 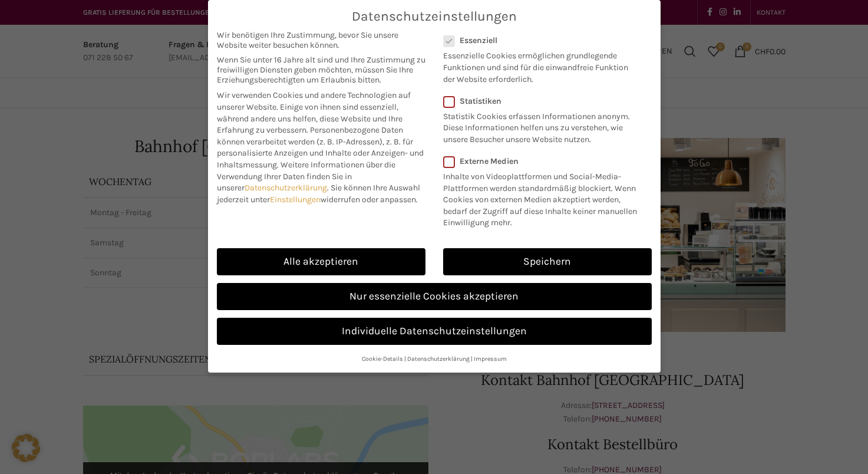 What do you see at coordinates (321, 69) in the screenshot?
I see `span: Wenn Sie unter 16 Jahre alt sind und Ihre Zustimmung zu freiwilligen Diensten geben möchten, müss...` at bounding box center [321, 69].